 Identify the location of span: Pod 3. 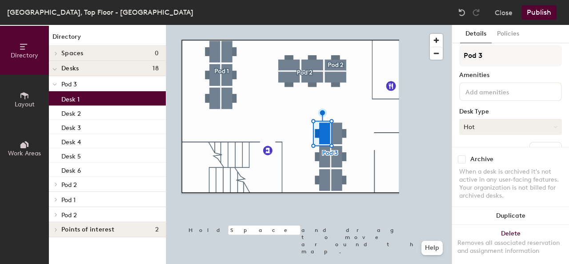
(69, 84).